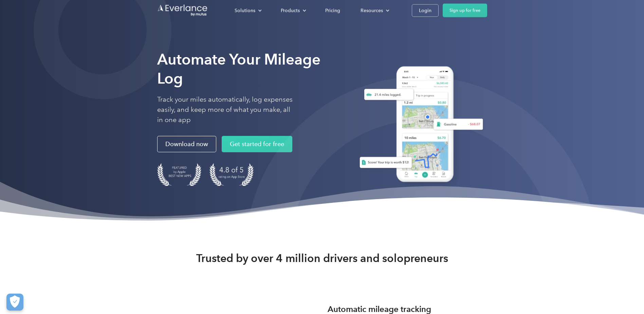 This screenshot has height=314, width=644. Describe the element at coordinates (231, 174) in the screenshot. I see `img: 4.9 out of 5 stars on the app store` at that location.